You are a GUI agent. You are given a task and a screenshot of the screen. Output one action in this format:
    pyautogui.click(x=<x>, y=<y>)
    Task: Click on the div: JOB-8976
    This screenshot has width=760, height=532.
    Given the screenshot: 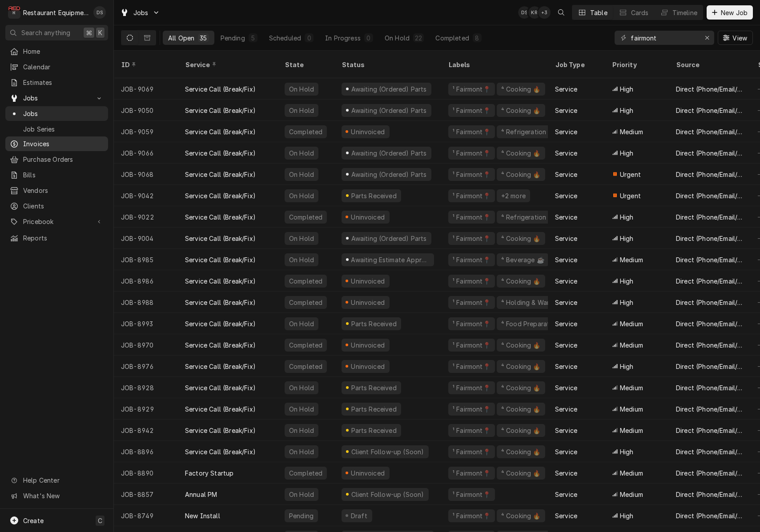 What is the action you would take?
    pyautogui.click(x=146, y=366)
    